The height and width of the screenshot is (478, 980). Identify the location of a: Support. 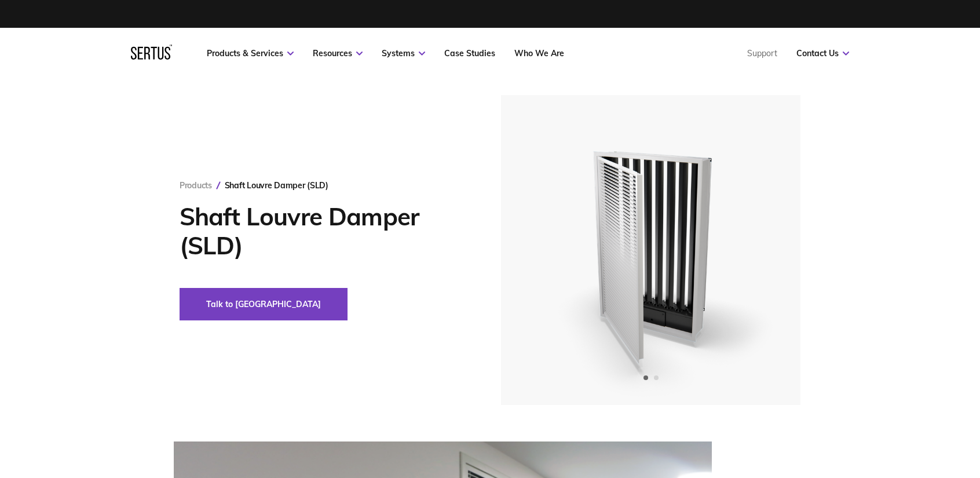
(763, 54).